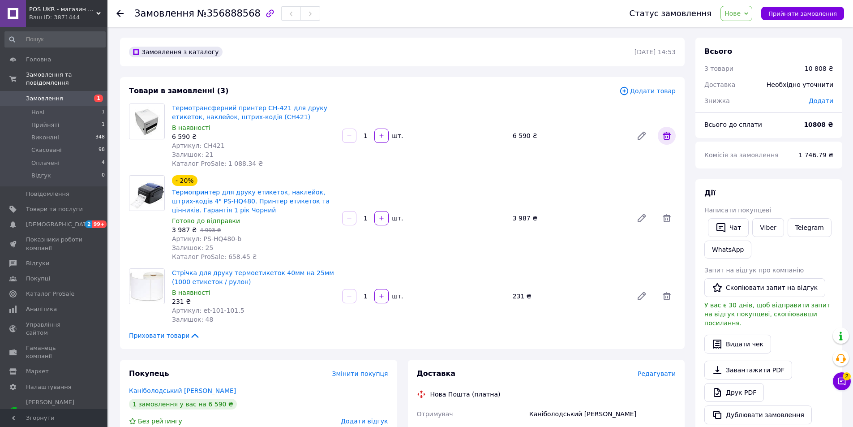 Image resolution: width=853 pixels, height=427 pixels. Describe the element at coordinates (719, 51) in the screenshot. I see `span: Всього` at that location.